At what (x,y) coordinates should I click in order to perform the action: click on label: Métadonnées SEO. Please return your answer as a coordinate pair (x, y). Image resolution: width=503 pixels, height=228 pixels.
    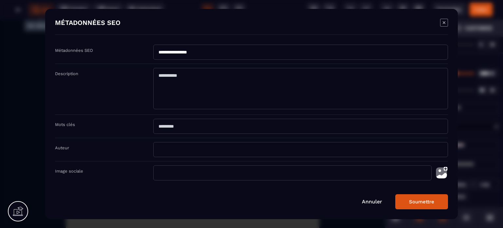
    Looking at the image, I should click on (74, 50).